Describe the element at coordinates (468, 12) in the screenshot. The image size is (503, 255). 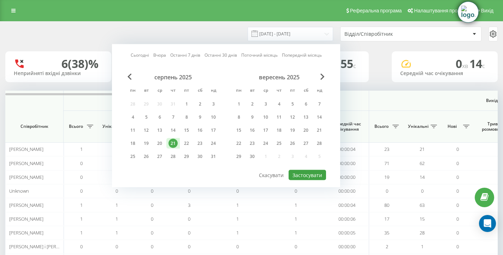
I see `img: Timeline extension` at that location.